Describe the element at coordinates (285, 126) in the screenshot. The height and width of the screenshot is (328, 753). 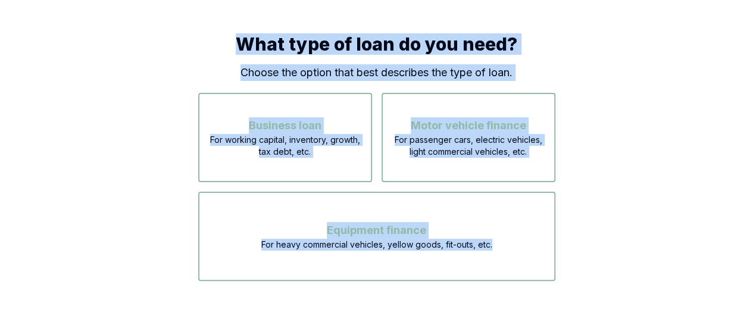
I see `a: Business loanFor working capital, inventory, growth, tax debt, etc.` at that location.